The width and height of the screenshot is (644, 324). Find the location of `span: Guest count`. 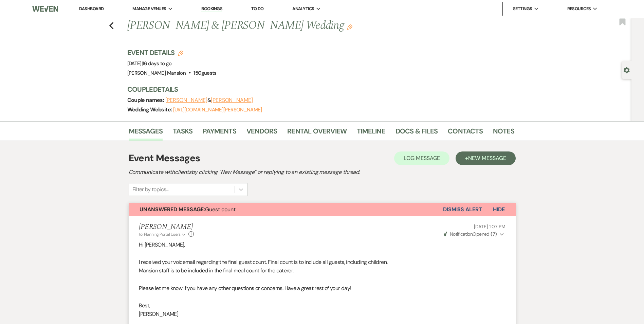

span: Guest count is located at coordinates (187, 210).